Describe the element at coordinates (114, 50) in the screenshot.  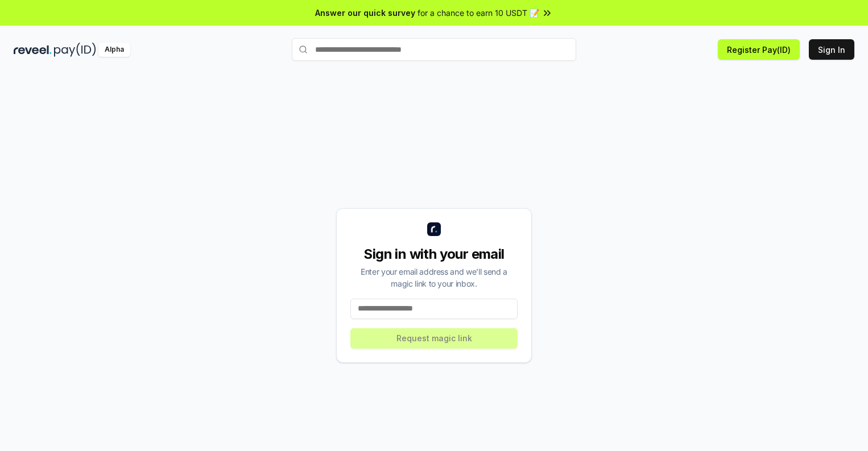
I see `div: Alpha` at that location.